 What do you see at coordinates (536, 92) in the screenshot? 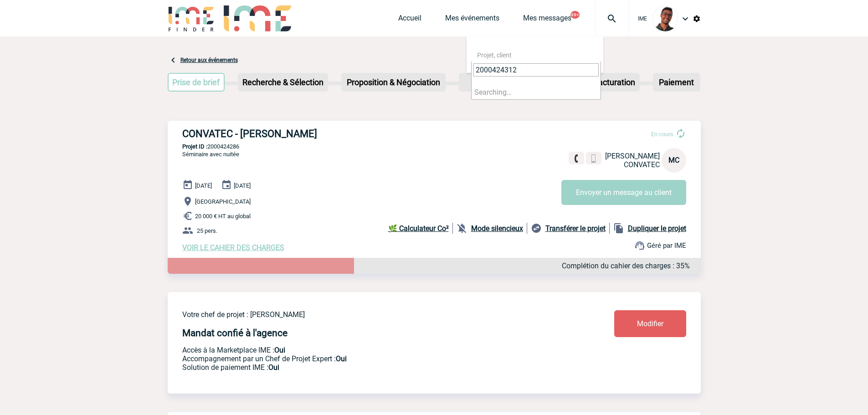
I see `li: Searching…` at bounding box center [536, 92].